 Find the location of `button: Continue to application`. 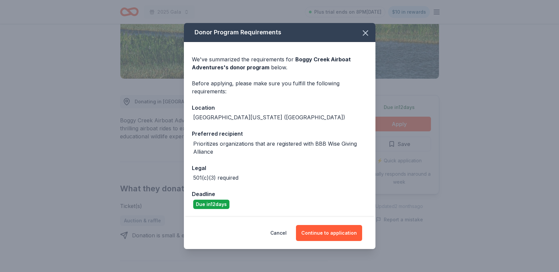

button: Continue to application is located at coordinates (329, 233).